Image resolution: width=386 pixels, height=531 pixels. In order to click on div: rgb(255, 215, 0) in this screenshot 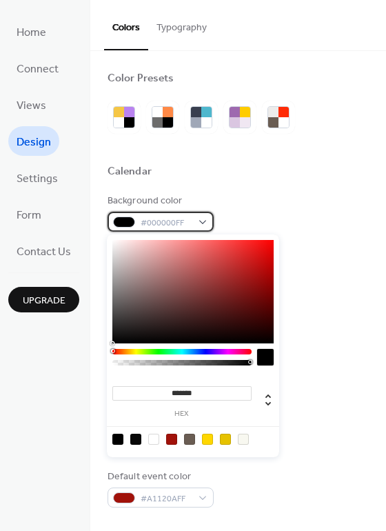, I will do `click(208, 440)`.